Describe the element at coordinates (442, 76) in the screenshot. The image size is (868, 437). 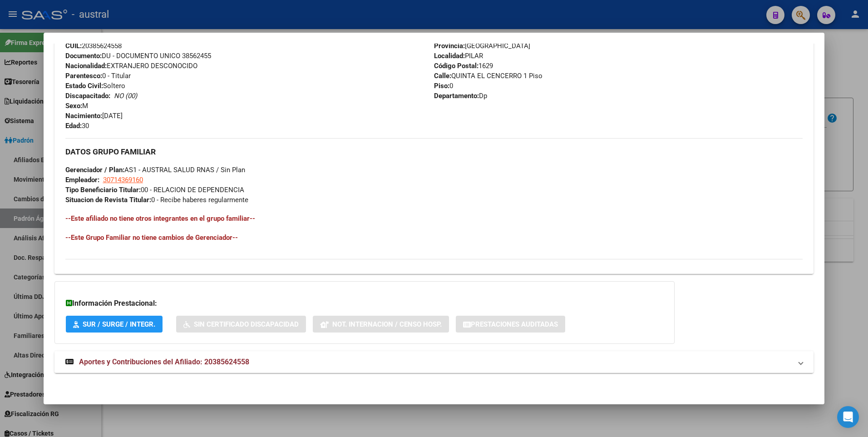
I see `strong: Calle:` at that location.